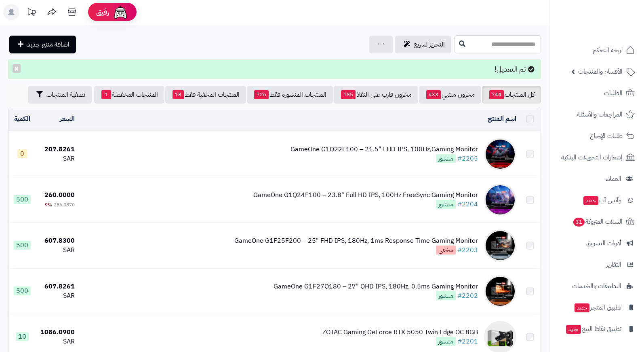  I want to click on span: التطبيقات والخدمات, so click(597, 286).